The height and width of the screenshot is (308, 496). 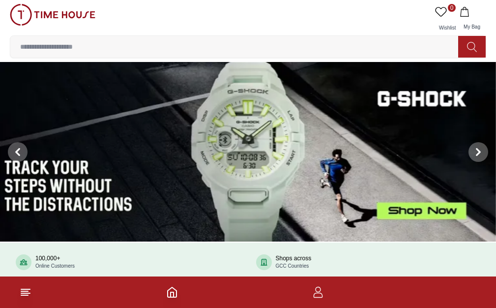 What do you see at coordinates (448, 28) in the screenshot?
I see `span: Wishlist` at bounding box center [448, 28].